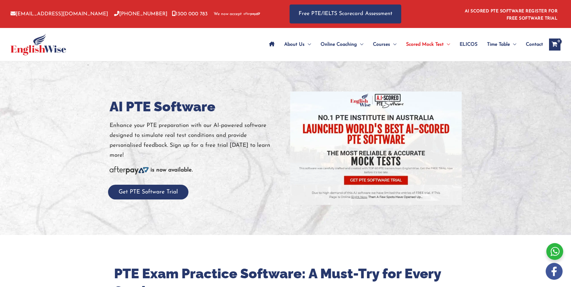 The image size is (571, 287). I want to click on h1: AI PTE Software, so click(195, 106).